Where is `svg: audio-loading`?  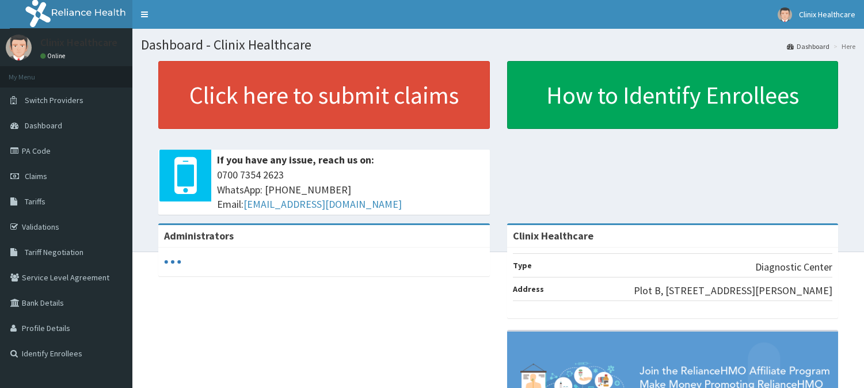 svg: audio-loading is located at coordinates (173, 262).